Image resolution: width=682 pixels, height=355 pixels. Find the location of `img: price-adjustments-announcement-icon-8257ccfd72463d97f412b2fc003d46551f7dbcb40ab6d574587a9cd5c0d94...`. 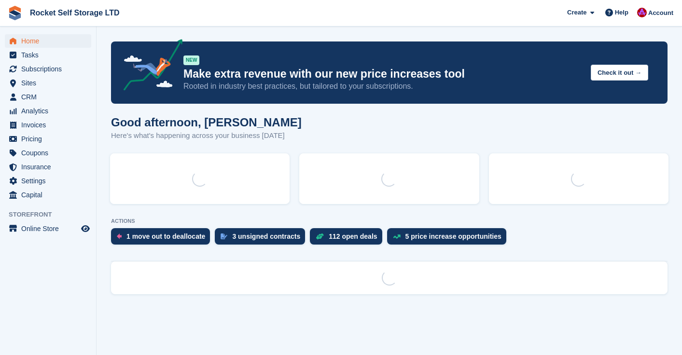

img: price-adjustments-announcement-icon-8257ccfd72463d97f412b2fc003d46551f7dbcb40ab6d574587a9cd5c0d94... is located at coordinates (149, 67).